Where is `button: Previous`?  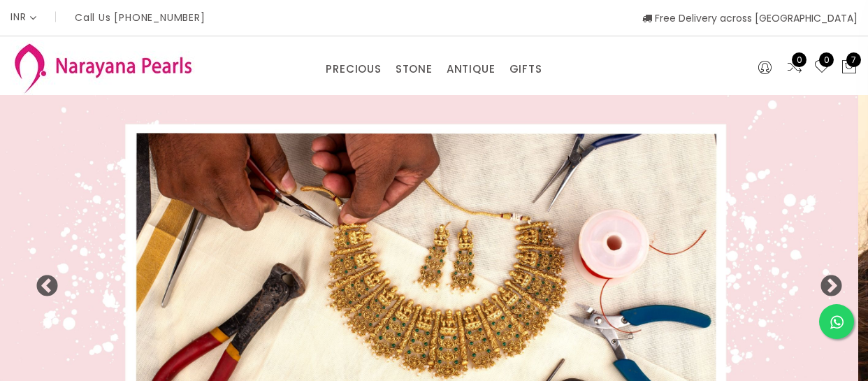 button: Previous is located at coordinates (42, 282).